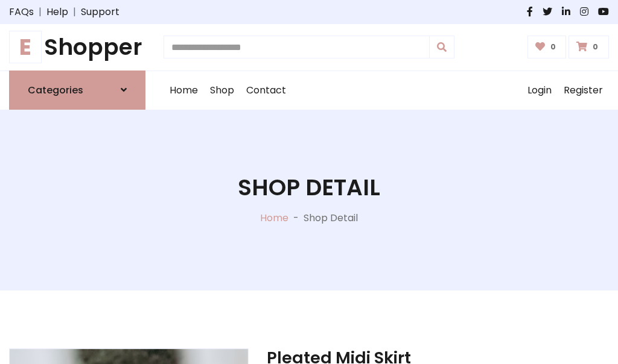 This screenshot has width=618, height=364. I want to click on a: FAQs, so click(21, 12).